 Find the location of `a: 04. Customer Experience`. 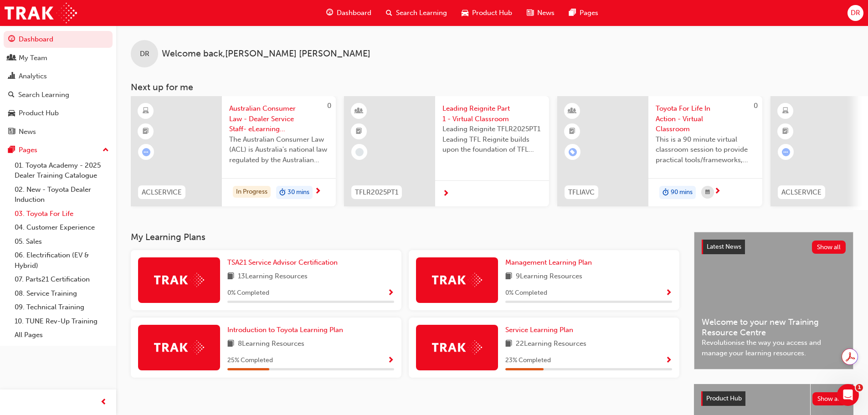

a: 04. Customer Experience is located at coordinates (61, 227).